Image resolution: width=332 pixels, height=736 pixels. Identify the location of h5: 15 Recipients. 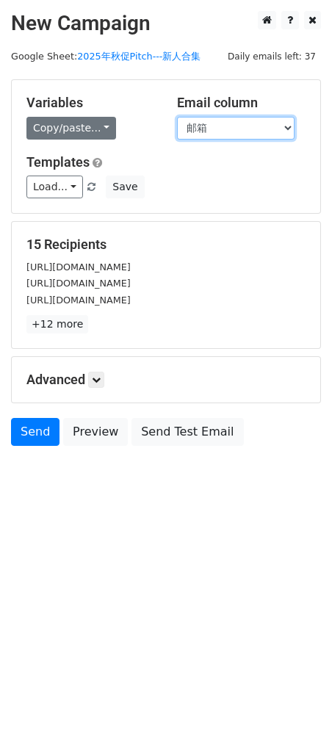
(166, 245).